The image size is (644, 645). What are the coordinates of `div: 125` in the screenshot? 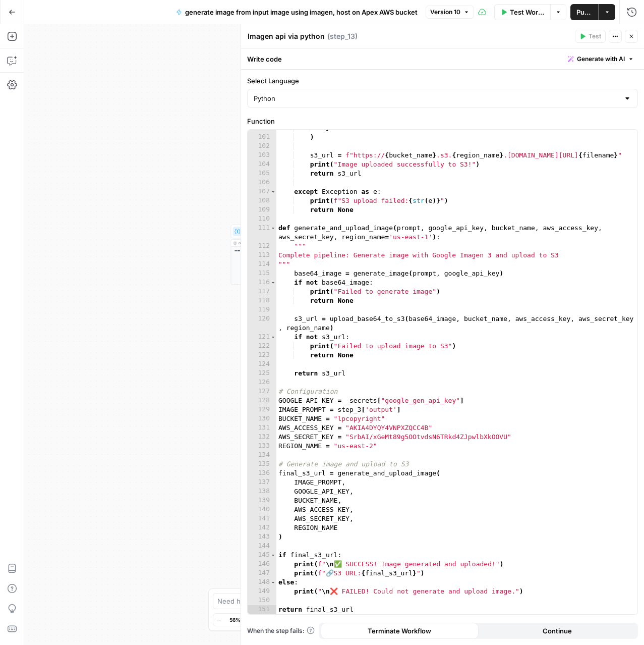 It's located at (262, 373).